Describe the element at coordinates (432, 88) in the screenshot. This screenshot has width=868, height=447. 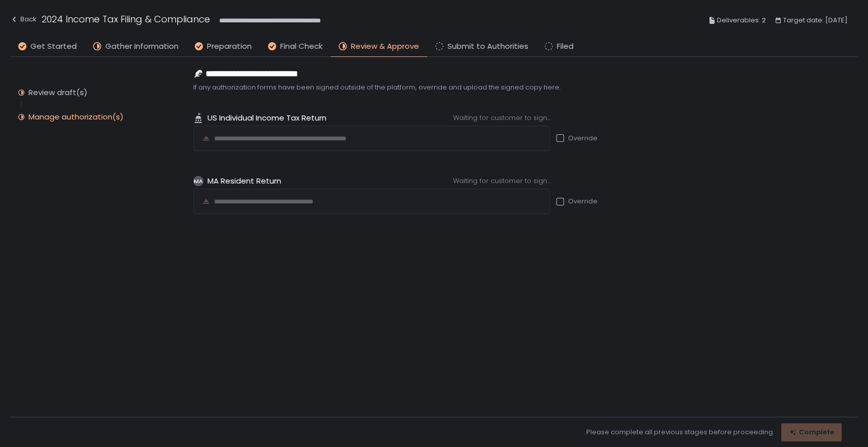
I see `span: If any authorization forms have been signed outside of the platform, override and upload the sign...` at that location.